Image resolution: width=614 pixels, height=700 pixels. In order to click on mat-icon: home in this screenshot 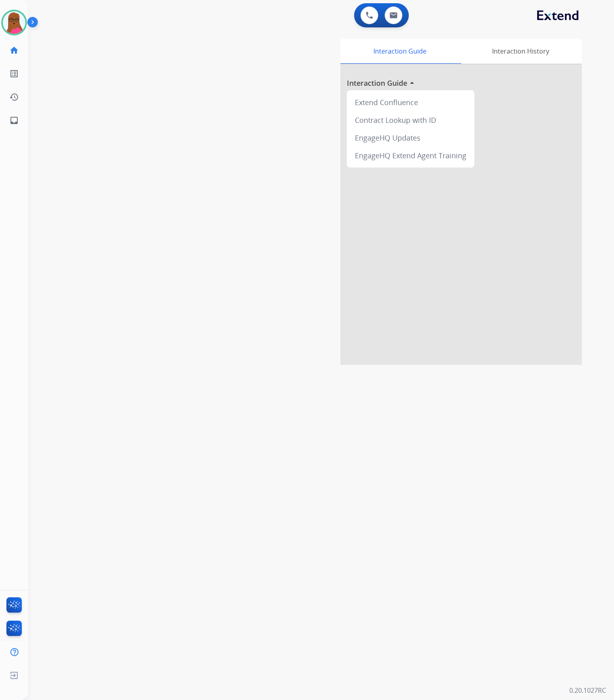, I will do `click(14, 50)`.